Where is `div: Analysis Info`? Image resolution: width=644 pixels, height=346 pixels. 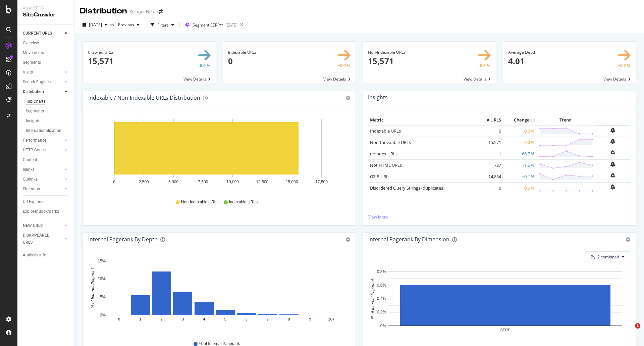
div: Analysis Info is located at coordinates (34, 255).